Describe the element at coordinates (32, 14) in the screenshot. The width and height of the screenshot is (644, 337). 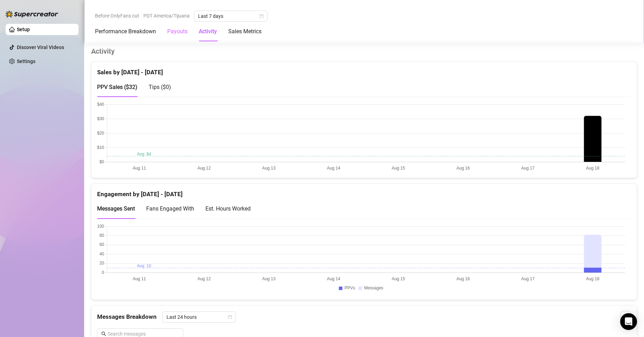
I see `img: logo-BBDzfeDw.svg` at that location.